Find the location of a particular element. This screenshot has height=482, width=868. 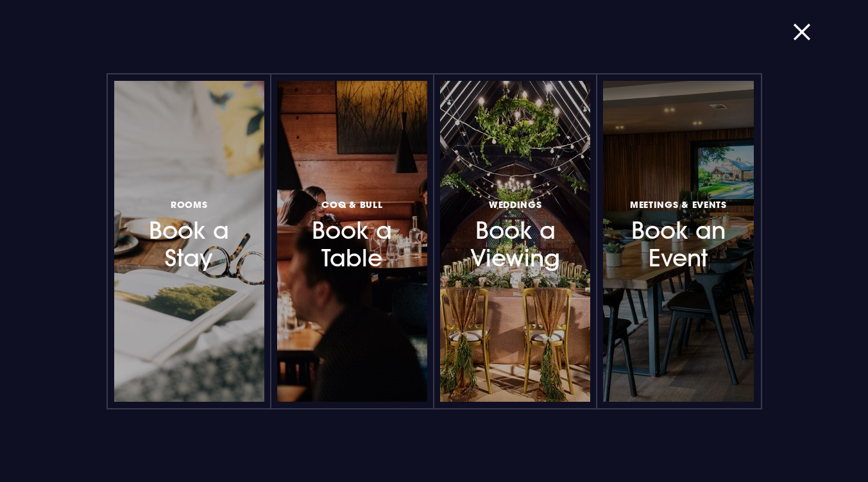

h3: Book a Stay is located at coordinates (190, 235).